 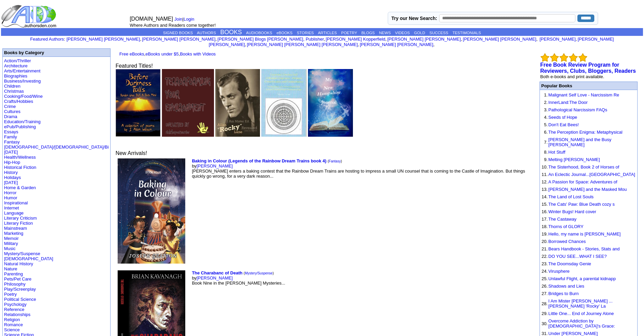 What do you see at coordinates (414, 18) in the screenshot?
I see `label: Try our New Search:` at bounding box center [414, 18].